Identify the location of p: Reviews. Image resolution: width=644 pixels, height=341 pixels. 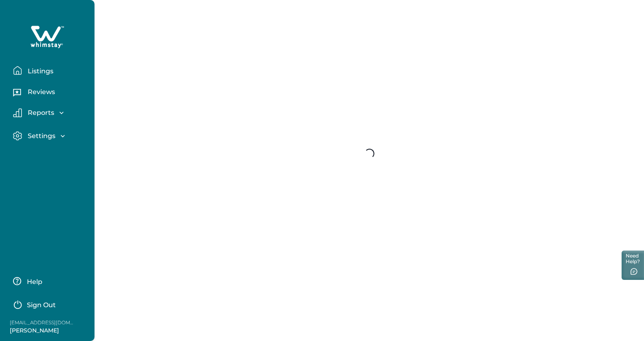
(40, 92).